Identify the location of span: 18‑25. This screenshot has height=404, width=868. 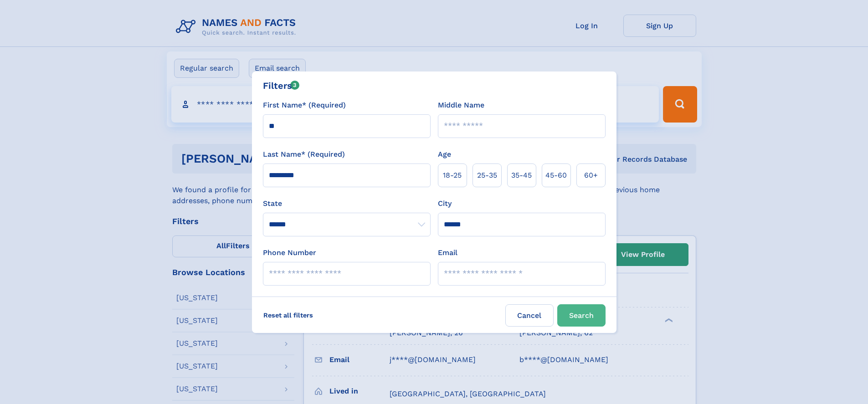
(452, 175).